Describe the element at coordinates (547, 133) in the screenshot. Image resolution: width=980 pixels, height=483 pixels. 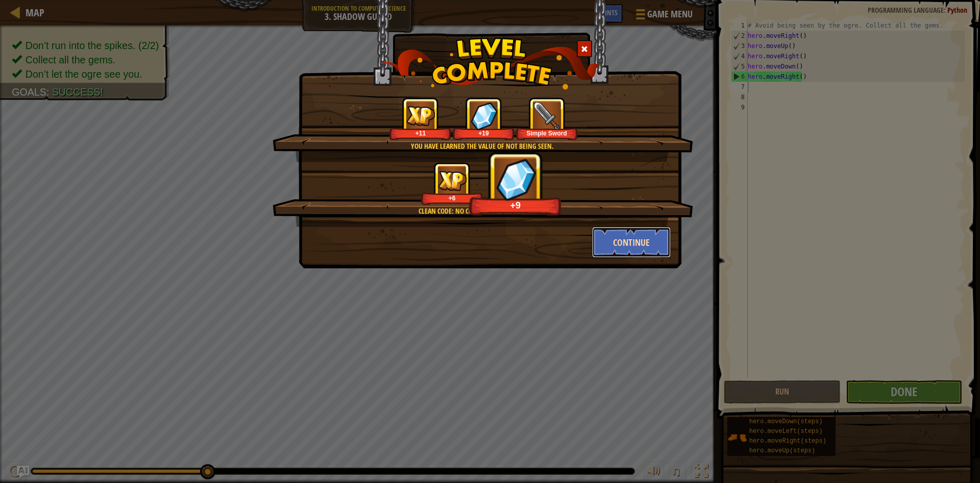
I see `div: Simple Sword` at that location.